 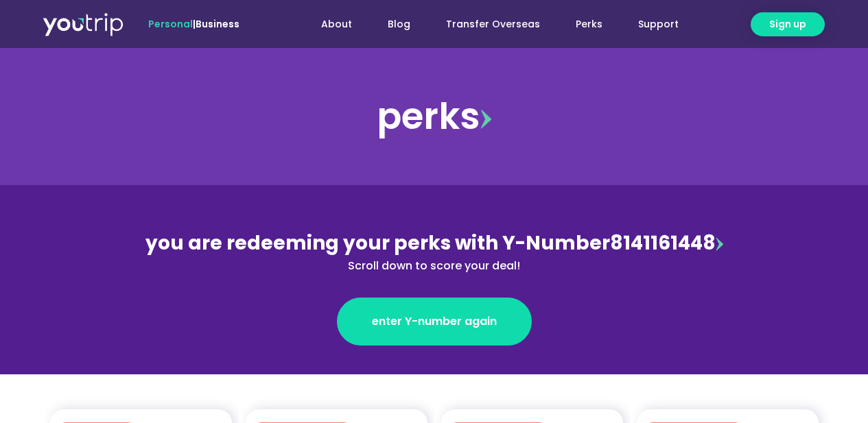 What do you see at coordinates (788, 24) in the screenshot?
I see `a: Sign up` at bounding box center [788, 24].